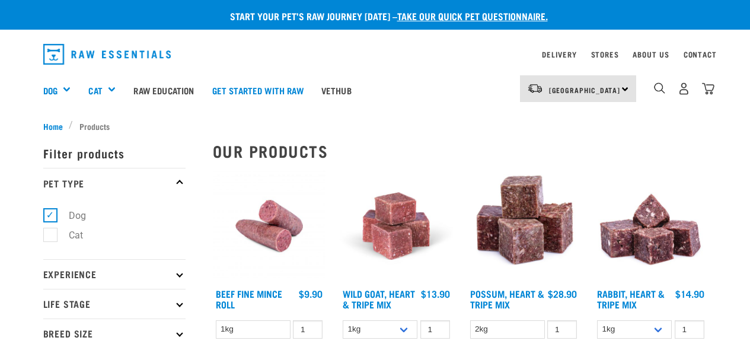 This screenshot has width=750, height=347. Describe the element at coordinates (535, 88) in the screenshot. I see `img: van-moving.png` at that location.